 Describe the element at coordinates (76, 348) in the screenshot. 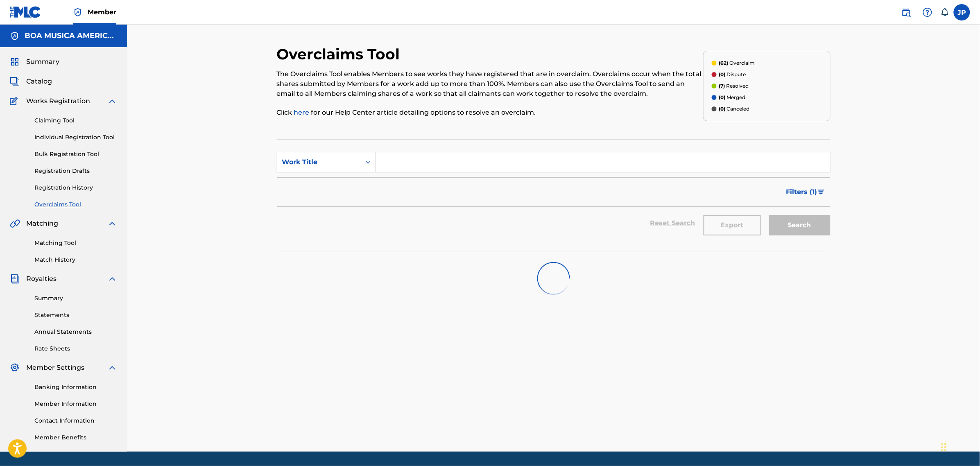

I see `a: Rate Sheets` at that location.